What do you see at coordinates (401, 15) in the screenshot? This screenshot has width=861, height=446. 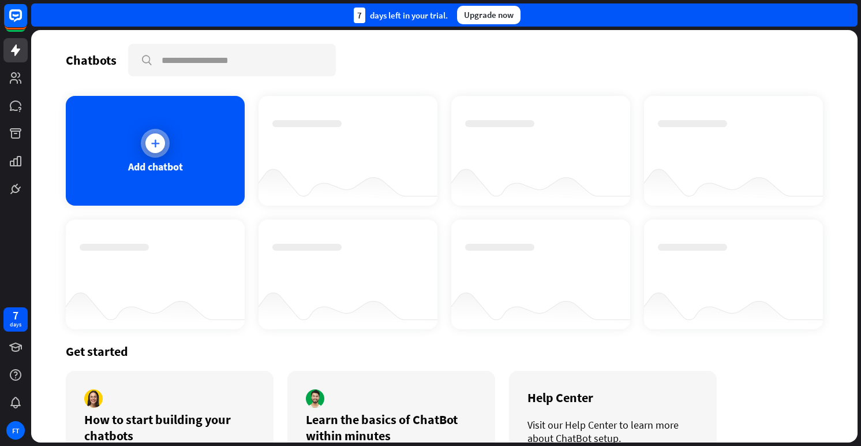 I see `div: days left in your trial.` at bounding box center [401, 15].